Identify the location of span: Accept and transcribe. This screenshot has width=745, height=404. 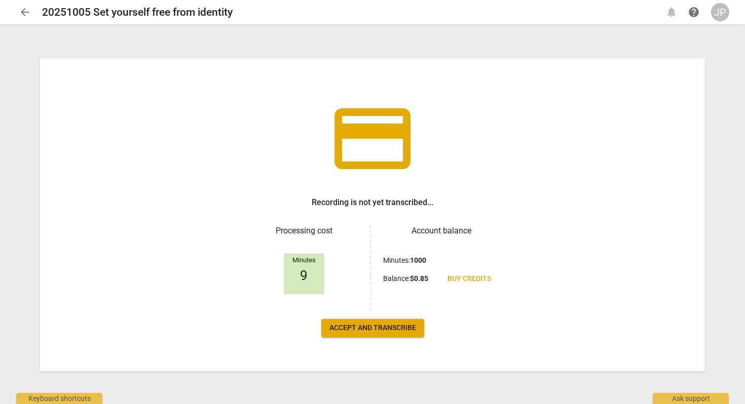
(373, 328).